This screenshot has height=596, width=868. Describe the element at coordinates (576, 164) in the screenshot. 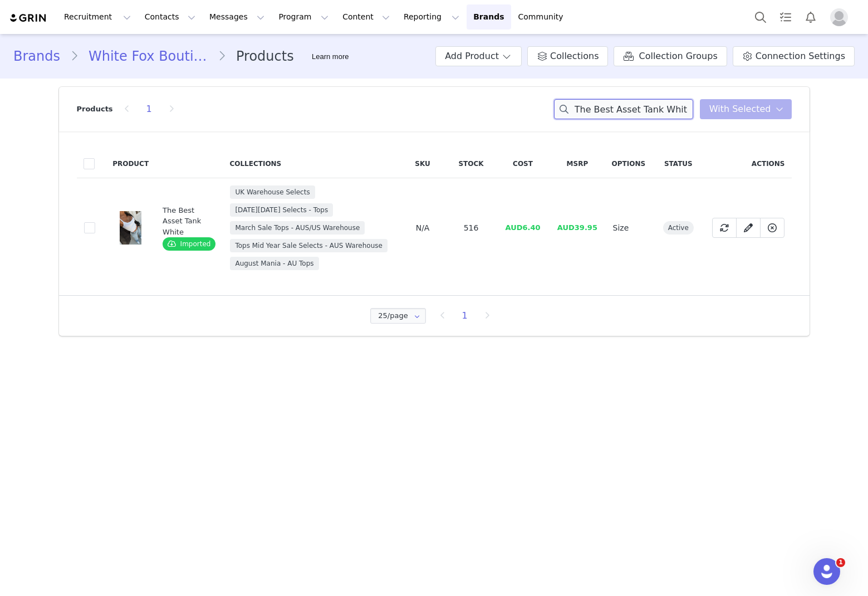

I see `th: MSRP` at that location.